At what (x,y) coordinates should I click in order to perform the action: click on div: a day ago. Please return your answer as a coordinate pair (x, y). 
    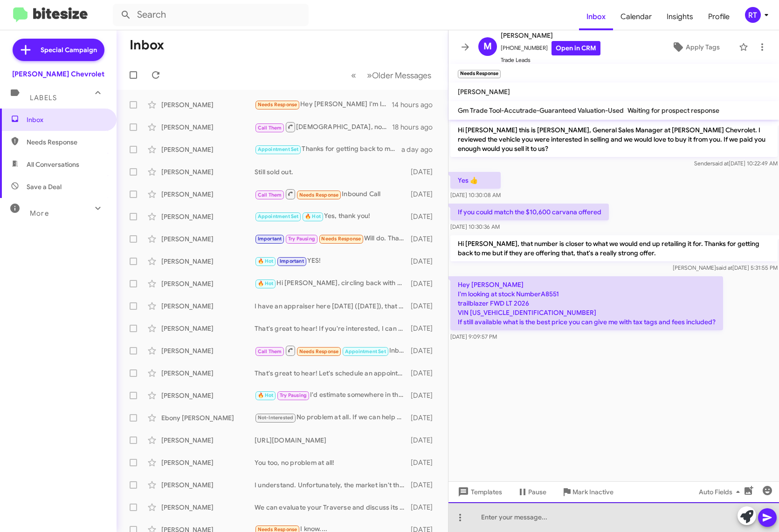
    Looking at the image, I should click on (421, 150).